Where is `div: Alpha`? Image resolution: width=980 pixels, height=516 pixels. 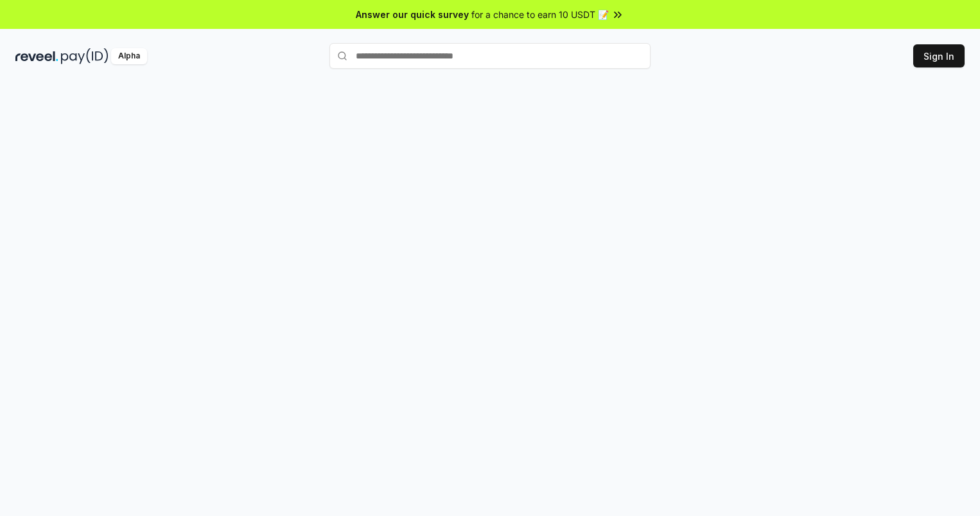
div: Alpha is located at coordinates (129, 56).